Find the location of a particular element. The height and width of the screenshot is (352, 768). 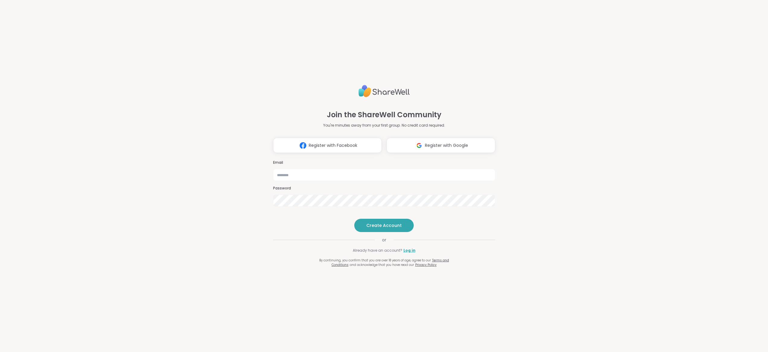

span: and acknowledge that you have read our is located at coordinates (382, 264).